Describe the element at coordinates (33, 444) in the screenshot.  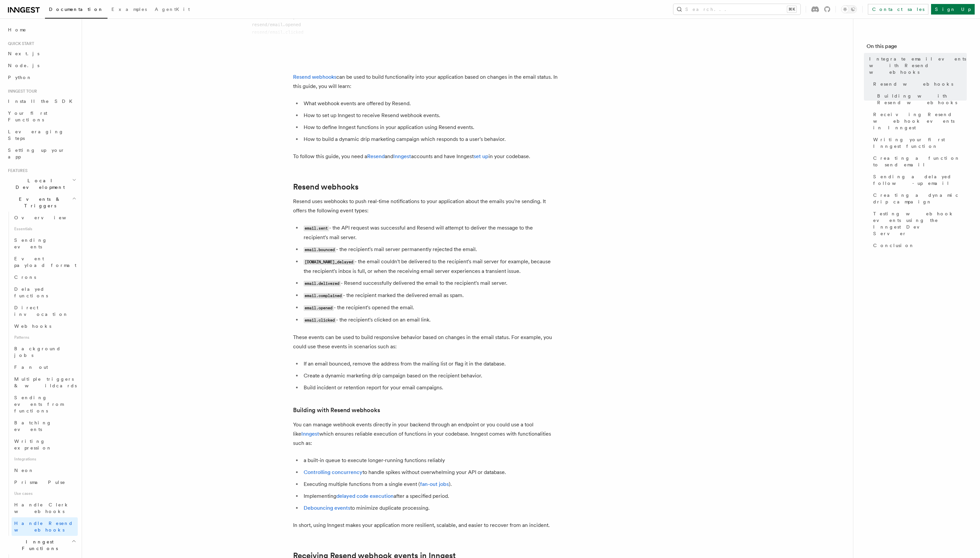
I see `span: Writing expression` at that location.